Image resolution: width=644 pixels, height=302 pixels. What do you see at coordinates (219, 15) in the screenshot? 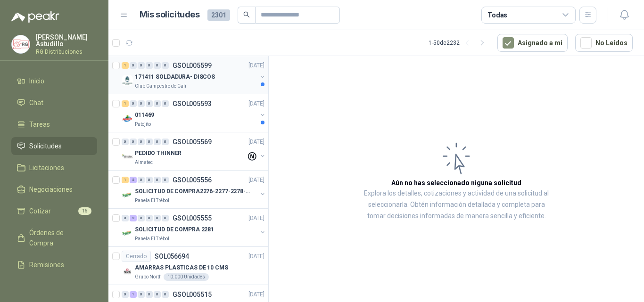
I see `span: 2301` at bounding box center [219, 15].